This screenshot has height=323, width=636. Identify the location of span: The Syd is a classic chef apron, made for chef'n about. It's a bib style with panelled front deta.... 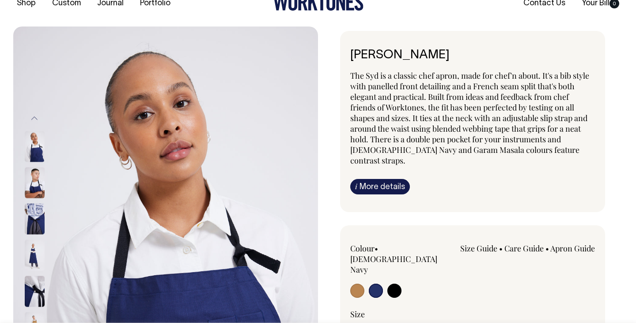
(469, 118).